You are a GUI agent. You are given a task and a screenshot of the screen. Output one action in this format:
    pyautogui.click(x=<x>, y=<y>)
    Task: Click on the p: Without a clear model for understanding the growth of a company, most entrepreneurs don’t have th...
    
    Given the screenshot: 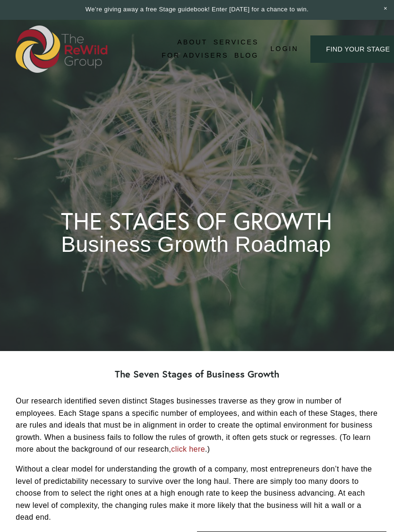 What is the action you would take?
    pyautogui.click(x=196, y=493)
    